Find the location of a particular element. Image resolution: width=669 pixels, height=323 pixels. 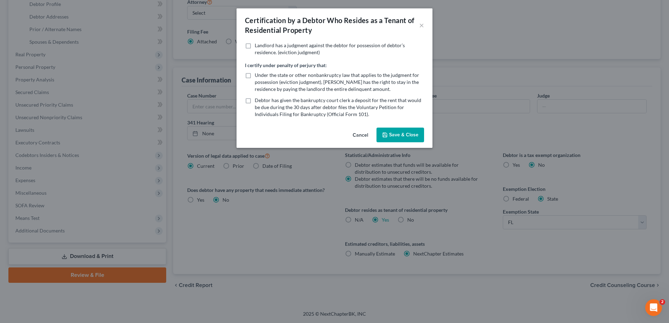

label: I certify under penalty of perjury that: is located at coordinates (286, 65).